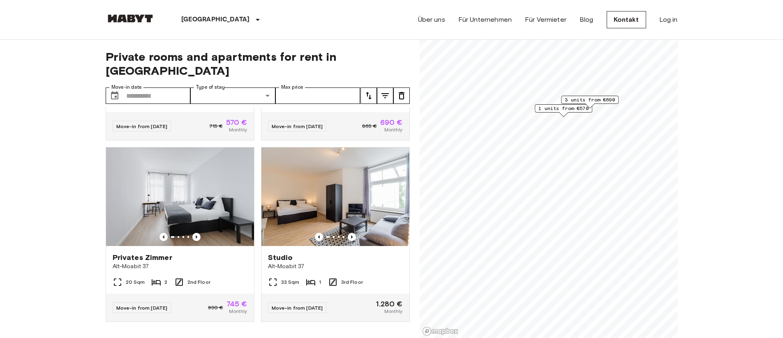  I want to click on span: 2, so click(166, 282).